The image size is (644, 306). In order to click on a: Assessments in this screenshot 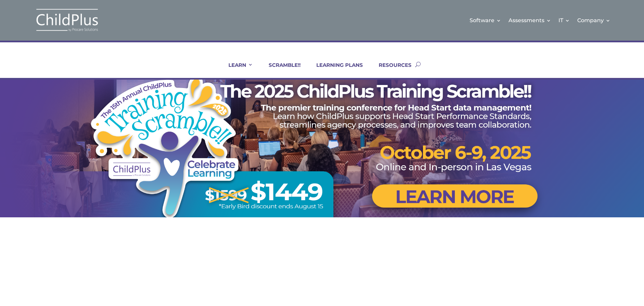, I will do `click(530, 20)`.